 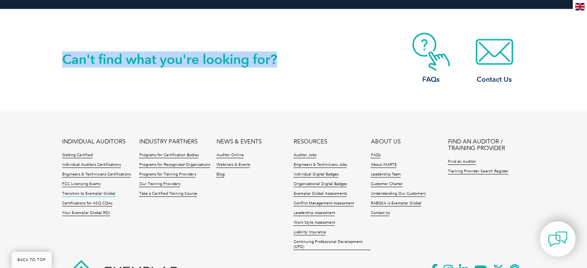 I want to click on a: Training Provider Search Register, so click(x=478, y=172).